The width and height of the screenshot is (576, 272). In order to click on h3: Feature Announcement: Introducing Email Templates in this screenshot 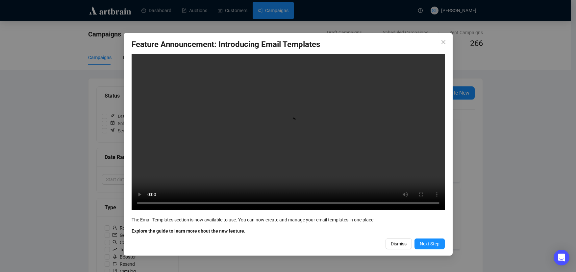, I will do `click(288, 45)`.